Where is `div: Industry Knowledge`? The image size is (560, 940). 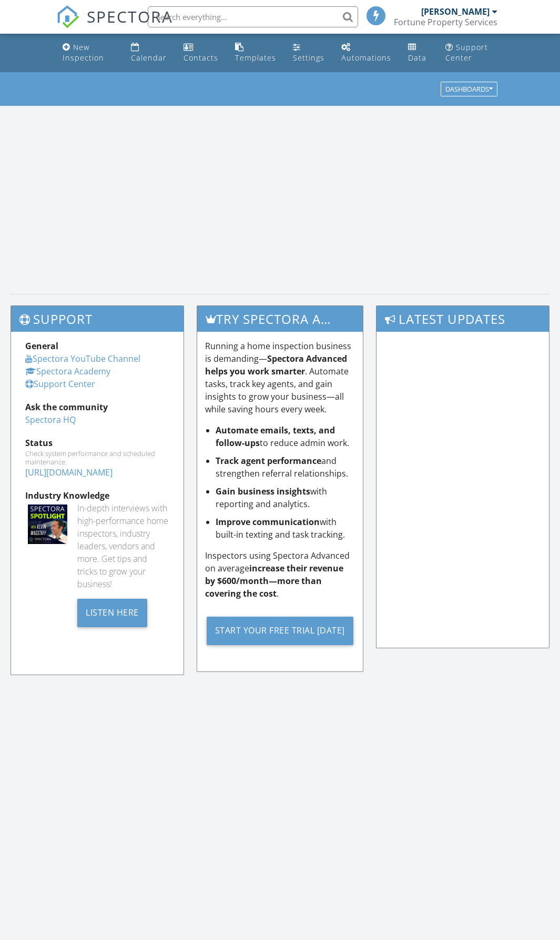 div: Industry Knowledge is located at coordinates (97, 495).